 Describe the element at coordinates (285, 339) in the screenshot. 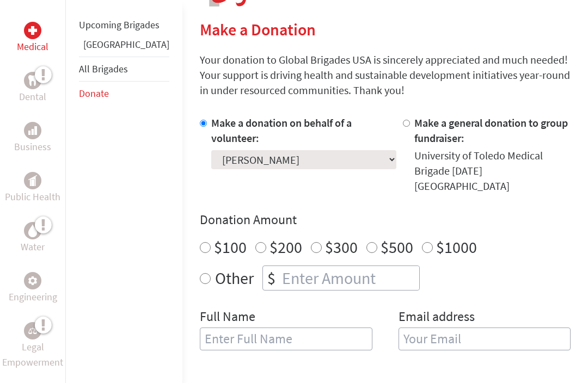

I see `input: Enter Full Name` at that location.